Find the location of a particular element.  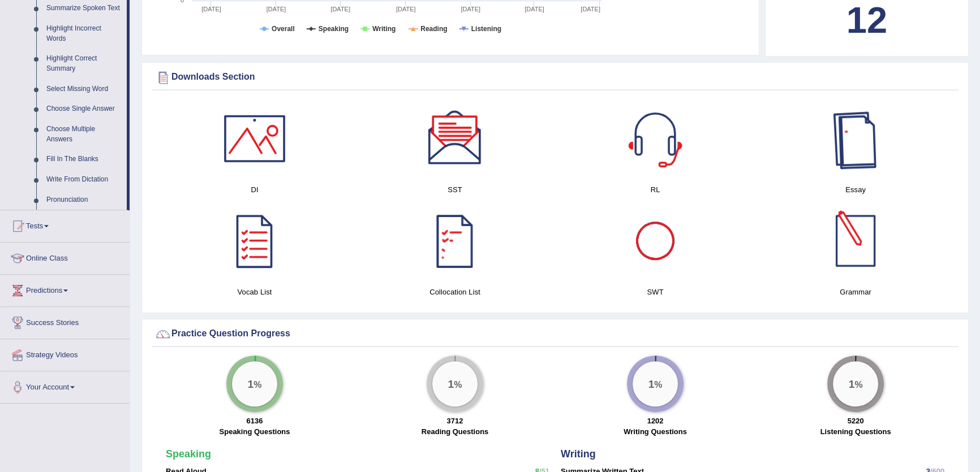

tspan: Speaking is located at coordinates (333, 29).